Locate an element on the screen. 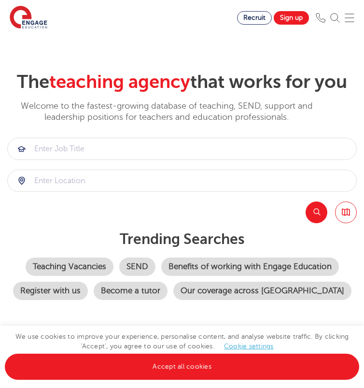 The height and width of the screenshot is (388, 364). a: SEND is located at coordinates (137, 266).